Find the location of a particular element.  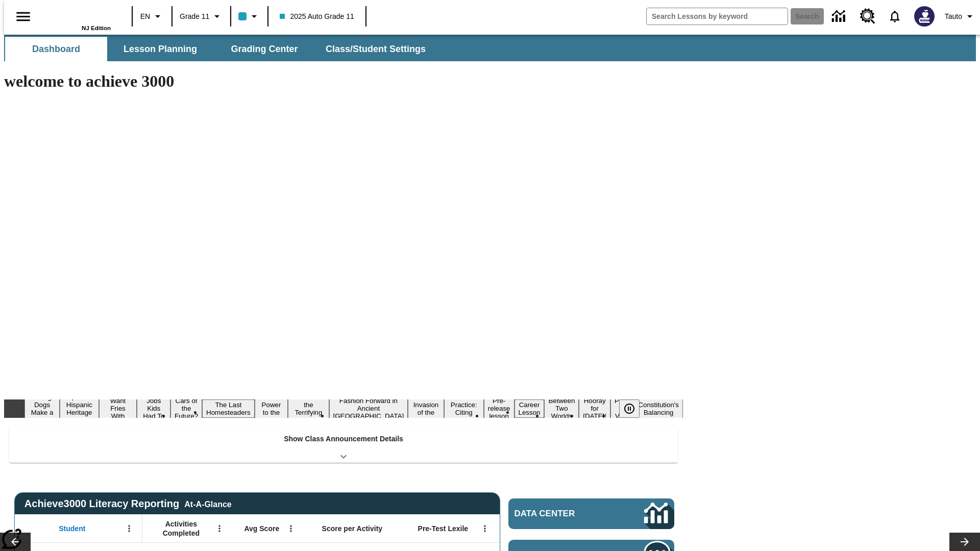

span: Avg Score is located at coordinates (261, 528).